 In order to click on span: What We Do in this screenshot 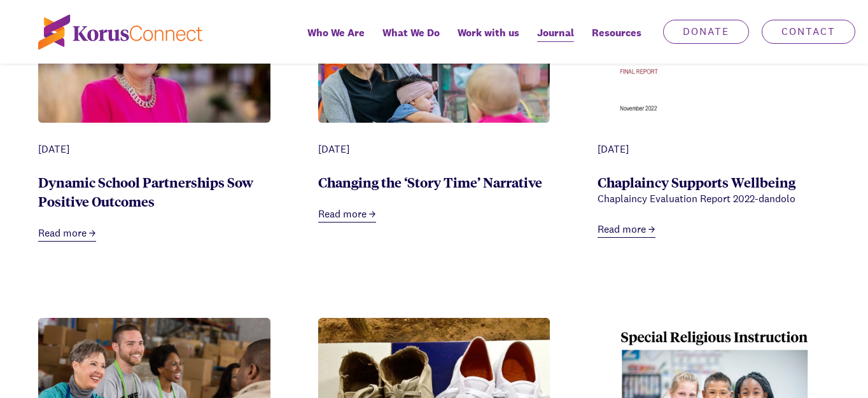, I will do `click(411, 33)`.